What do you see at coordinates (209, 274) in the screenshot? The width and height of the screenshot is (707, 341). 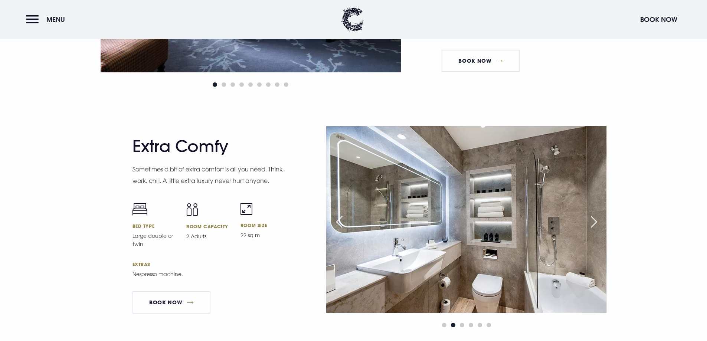 I see `p: Nespresso machine.` at bounding box center [209, 274].